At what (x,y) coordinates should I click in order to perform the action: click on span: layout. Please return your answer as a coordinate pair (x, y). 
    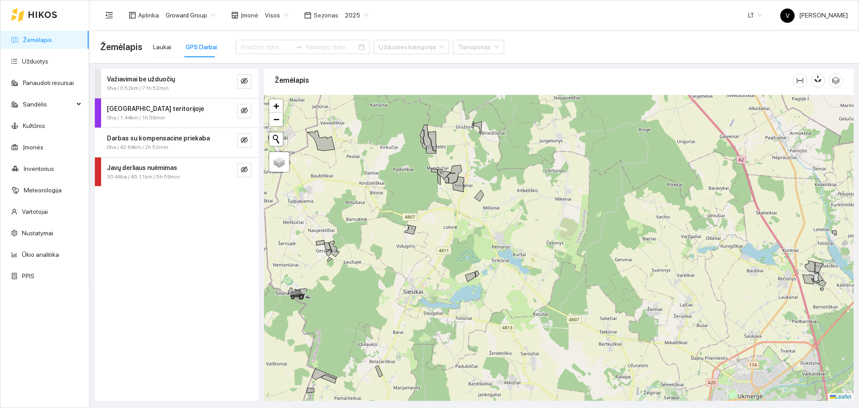
    Looking at the image, I should click on (132, 15).